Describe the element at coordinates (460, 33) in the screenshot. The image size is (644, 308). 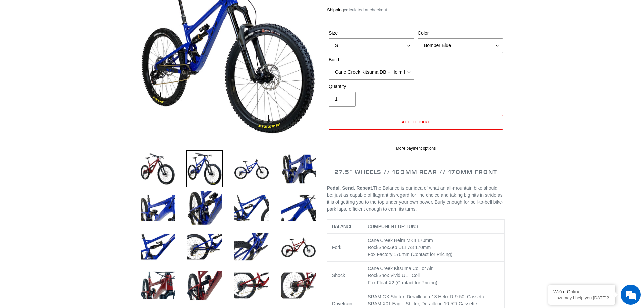
I see `label: Color` at that location.